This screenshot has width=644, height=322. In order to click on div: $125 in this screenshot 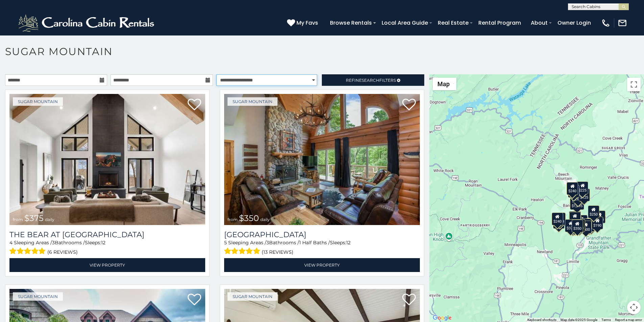, I will do `click(585, 195)`.